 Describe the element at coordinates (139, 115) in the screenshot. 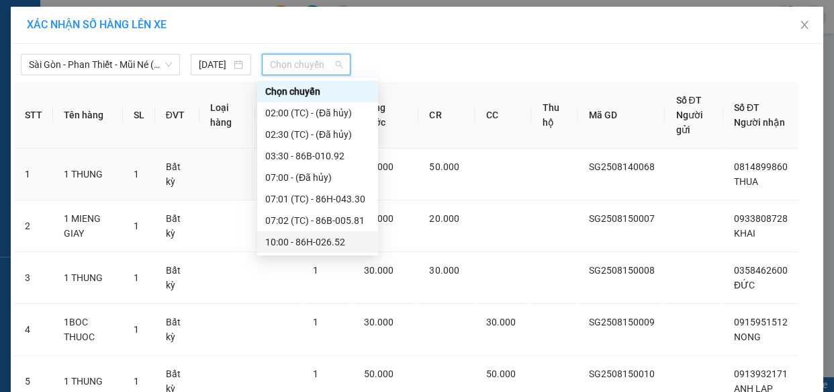

I see `th: SL` at that location.